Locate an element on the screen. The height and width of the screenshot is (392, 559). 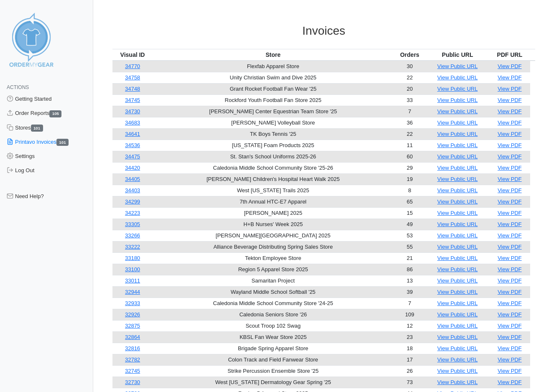
td: Grant Rocket Football Fan Wear '25 is located at coordinates (273, 88).